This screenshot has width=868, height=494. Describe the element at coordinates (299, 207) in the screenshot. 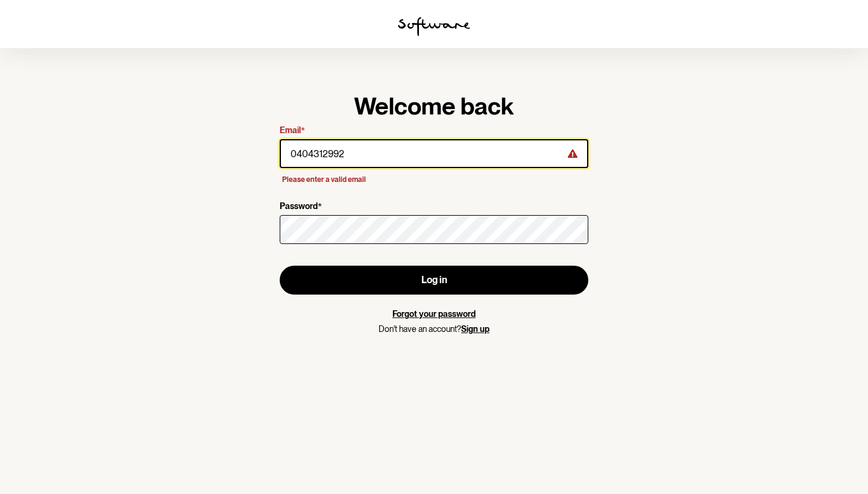

I see `p: Password` at that location.